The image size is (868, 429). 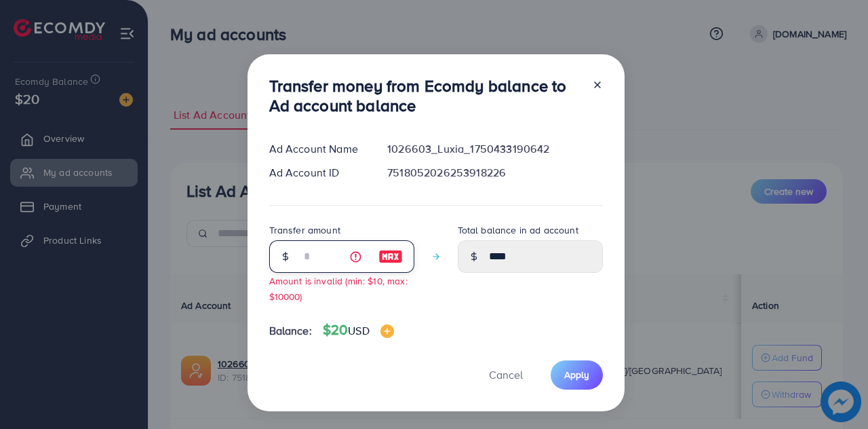 What do you see at coordinates (494, 149) in the screenshot?
I see `div: 1026603_Luxia_1750433190642` at bounding box center [494, 149].